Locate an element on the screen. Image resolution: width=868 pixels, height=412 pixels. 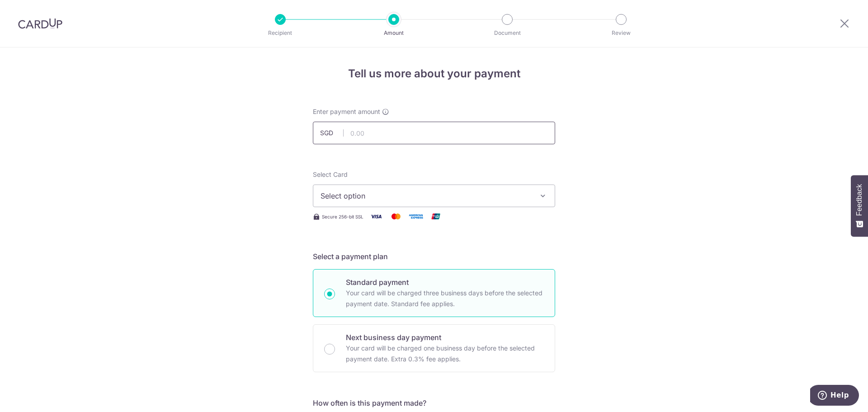
h5: Select a payment plan is located at coordinates (434, 256).